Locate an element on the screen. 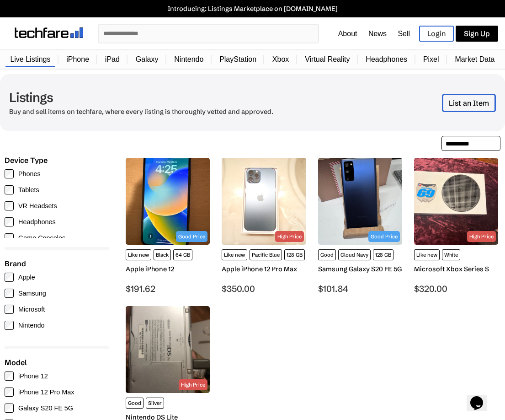  input: Nintendo is located at coordinates (9, 325).